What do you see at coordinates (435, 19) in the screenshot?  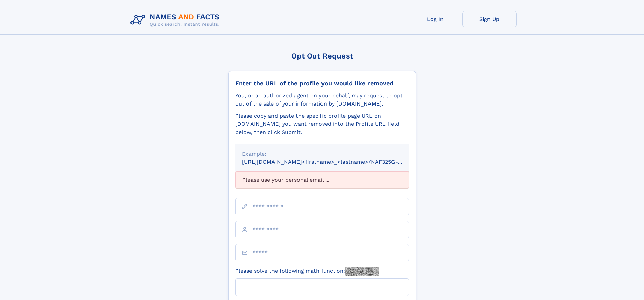 I see `a: Log In` at bounding box center [435, 19].